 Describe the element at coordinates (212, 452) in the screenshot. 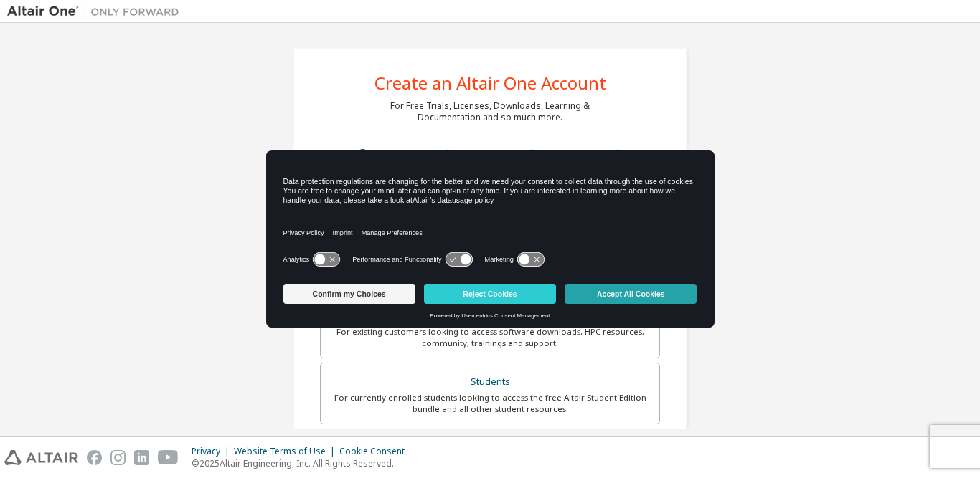

I see `div: Privacy` at that location.